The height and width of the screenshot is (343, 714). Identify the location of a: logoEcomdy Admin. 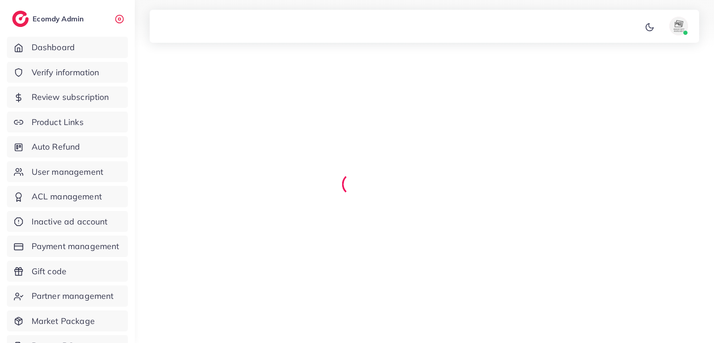
(49, 19).